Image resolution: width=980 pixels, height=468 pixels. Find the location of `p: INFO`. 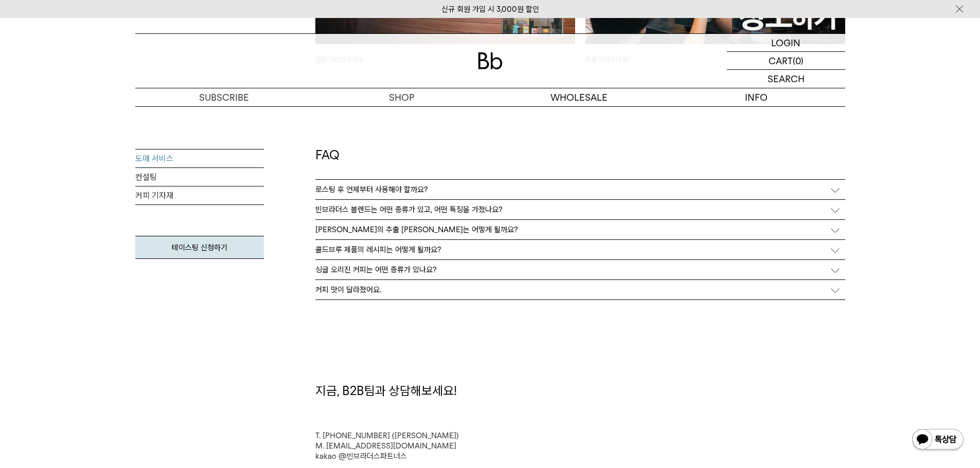

p: INFO is located at coordinates (756, 97).